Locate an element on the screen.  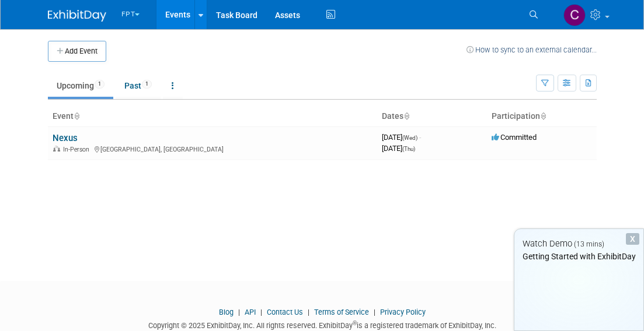
a: Sort by Event Name is located at coordinates (76, 116).